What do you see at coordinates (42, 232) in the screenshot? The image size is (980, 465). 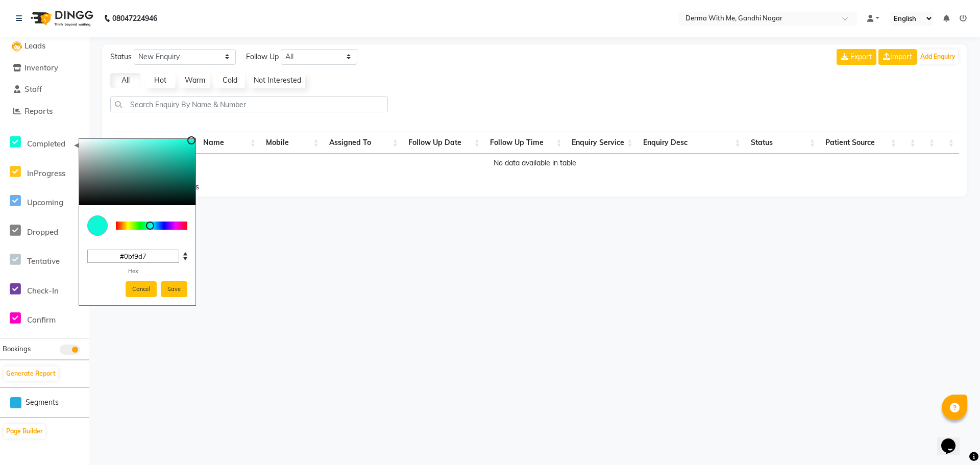 I see `span: Dropped` at bounding box center [42, 232].